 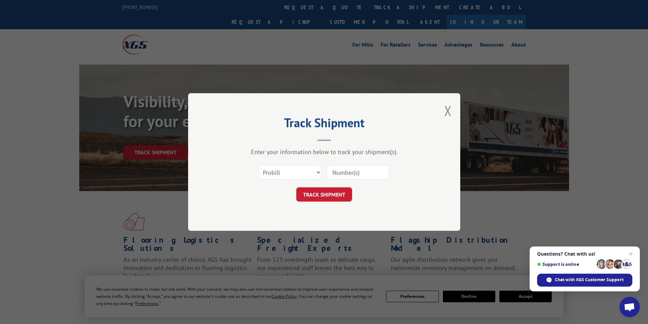 What do you see at coordinates (589, 280) in the screenshot?
I see `span: Chat with XGS Customer Support` at bounding box center [589, 280].